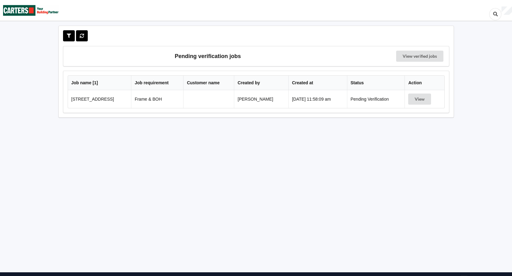 This screenshot has height=276, width=512. I want to click on div: User Profile, so click(507, 11).